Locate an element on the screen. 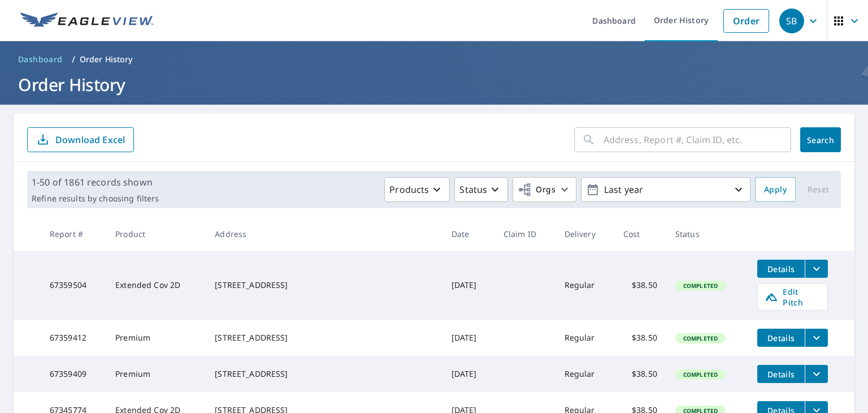 The height and width of the screenshot is (413, 868). img: EV Logo is located at coordinates (87, 21).